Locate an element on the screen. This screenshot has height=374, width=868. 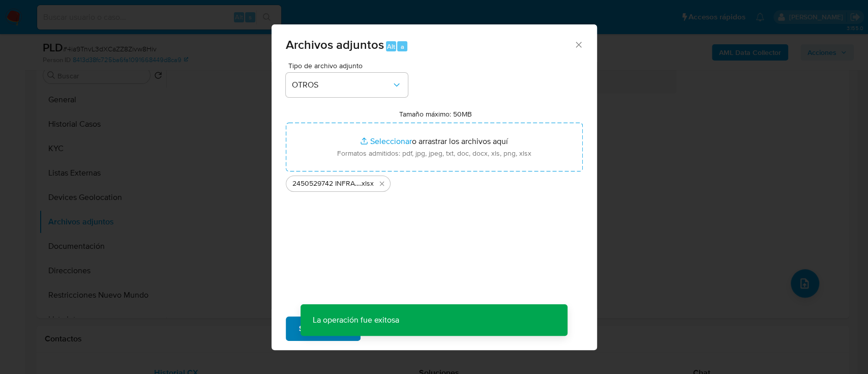
span: a is located at coordinates (402, 46).